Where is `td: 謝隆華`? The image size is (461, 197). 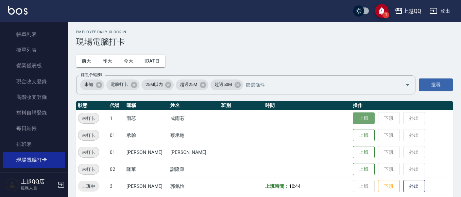
td: 謝隆華 is located at coordinates (194, 169).